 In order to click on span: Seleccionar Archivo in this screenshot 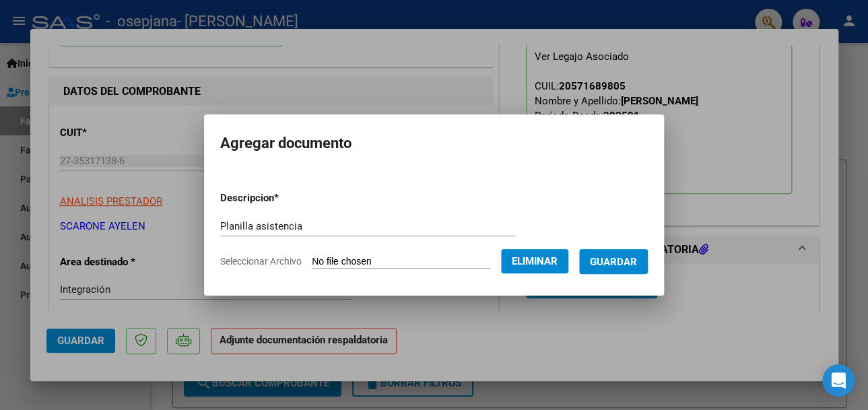, I will do `click(261, 261)`.